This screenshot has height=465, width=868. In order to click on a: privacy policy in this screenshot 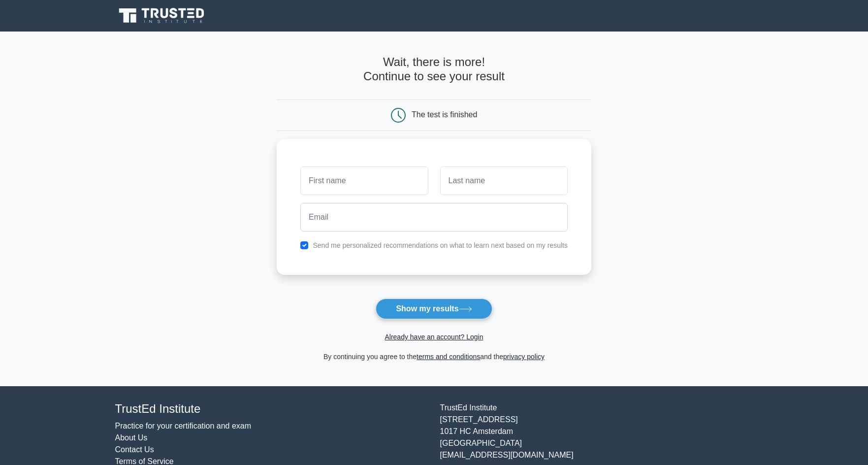, I will do `click(524, 356)`.